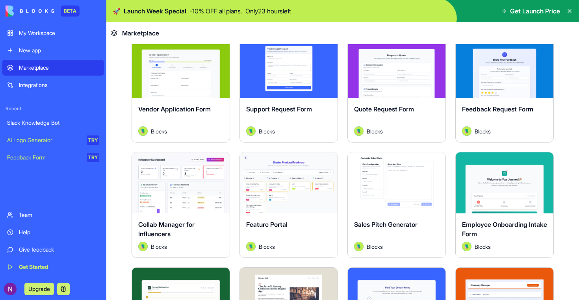 The height and width of the screenshot is (300, 579). Describe the element at coordinates (504, 89) in the screenshot. I see `a: Feedback Request FormAvatarBlocks` at that location.